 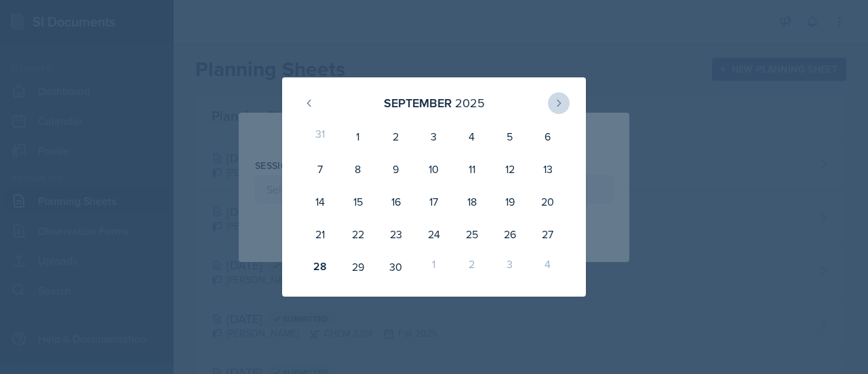 What do you see at coordinates (320, 136) in the screenshot?
I see `div: 31` at bounding box center [320, 136].